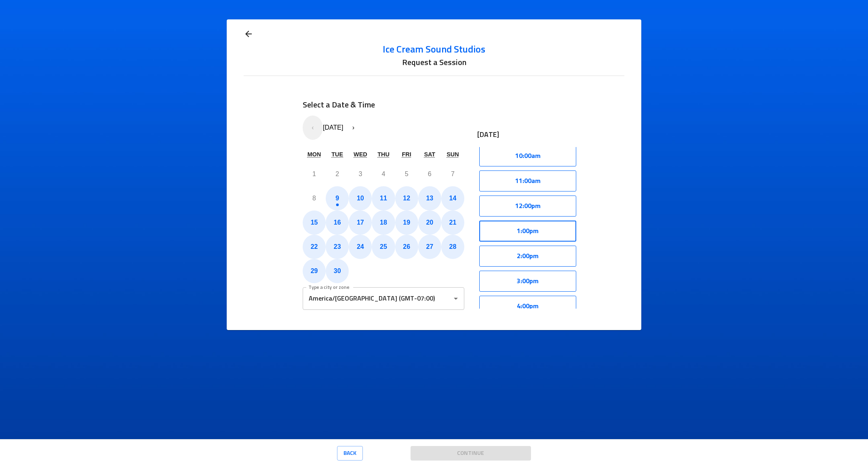 The image size is (868, 467). What do you see at coordinates (407, 247) in the screenshot?
I see `button: September 26, 2025` at bounding box center [407, 247].